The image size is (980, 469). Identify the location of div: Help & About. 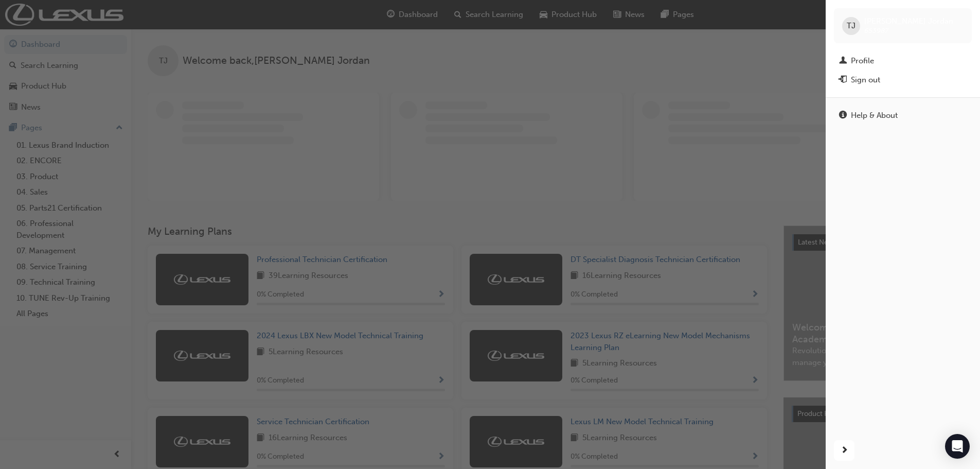
(874, 115).